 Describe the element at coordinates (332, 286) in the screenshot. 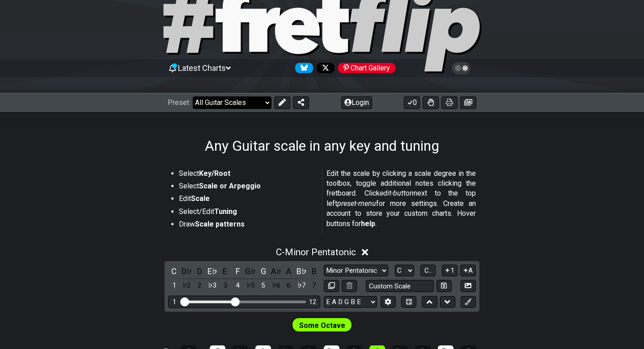

I see `button: Copy` at that location.